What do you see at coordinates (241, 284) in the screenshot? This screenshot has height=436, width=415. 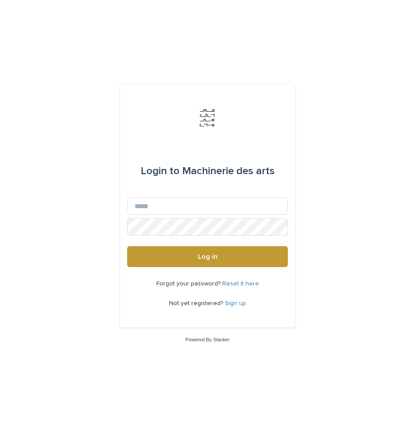 I see `a: Reset it here` at bounding box center [241, 284].